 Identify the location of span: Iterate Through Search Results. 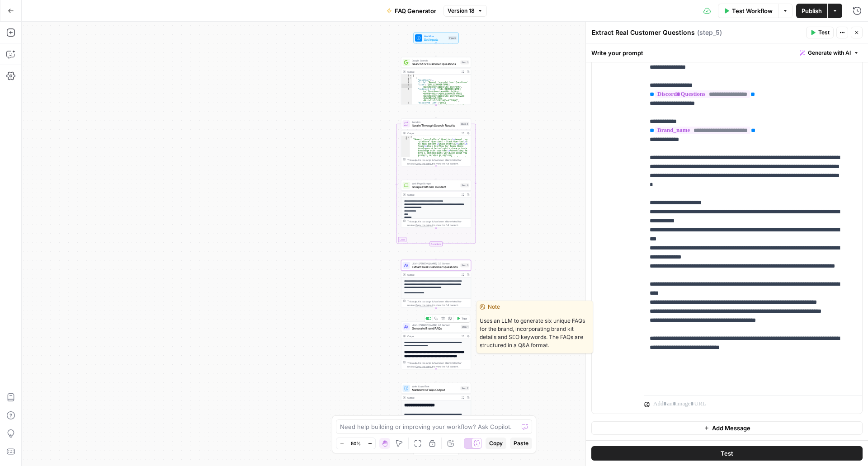
(435, 125).